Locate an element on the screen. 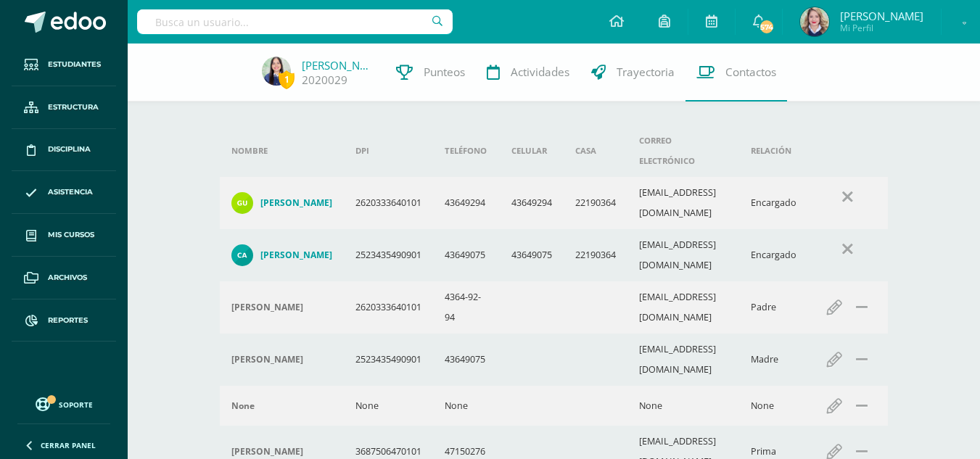 The image size is (980, 459). span: Punteos is located at coordinates (444, 72).